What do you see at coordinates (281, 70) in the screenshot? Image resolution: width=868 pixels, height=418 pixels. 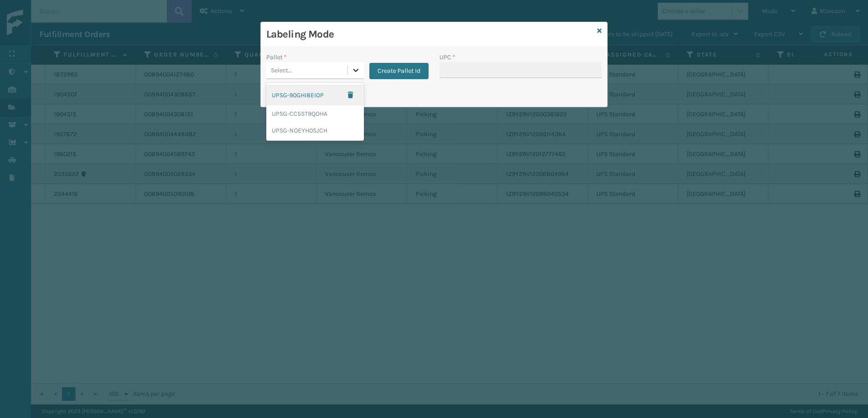 I see `div: Select...` at bounding box center [281, 70].